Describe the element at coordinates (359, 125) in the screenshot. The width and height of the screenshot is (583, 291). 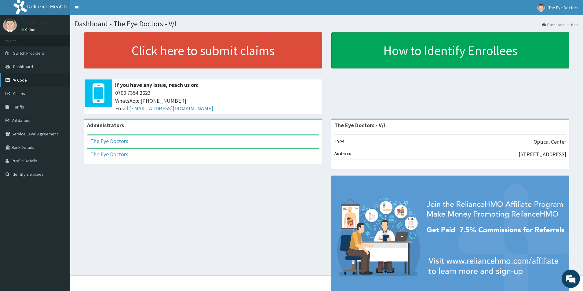
I see `strong: The Eye Doctors - V/I` at that location.